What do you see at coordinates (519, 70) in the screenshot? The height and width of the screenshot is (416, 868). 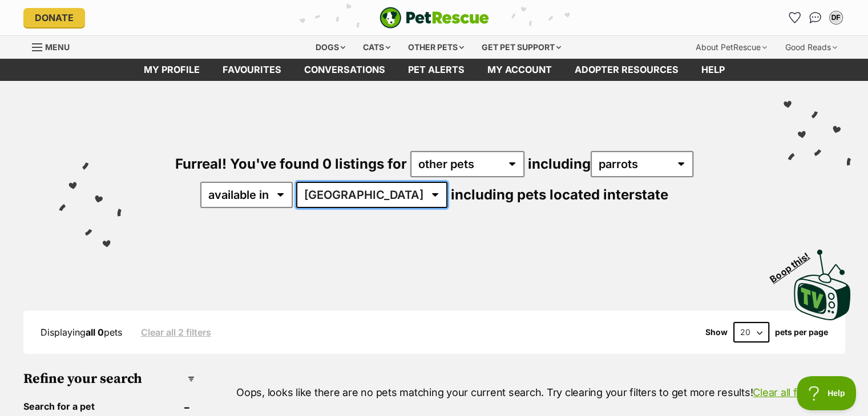 I see `a: My account` at bounding box center [519, 70].